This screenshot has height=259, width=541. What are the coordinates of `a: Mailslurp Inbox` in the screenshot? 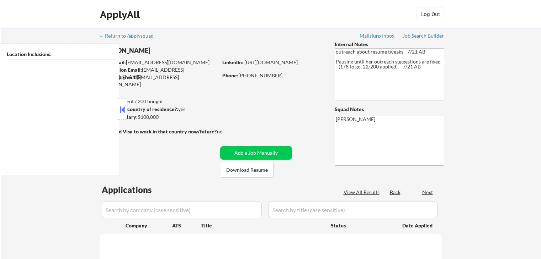 It's located at (377, 37).